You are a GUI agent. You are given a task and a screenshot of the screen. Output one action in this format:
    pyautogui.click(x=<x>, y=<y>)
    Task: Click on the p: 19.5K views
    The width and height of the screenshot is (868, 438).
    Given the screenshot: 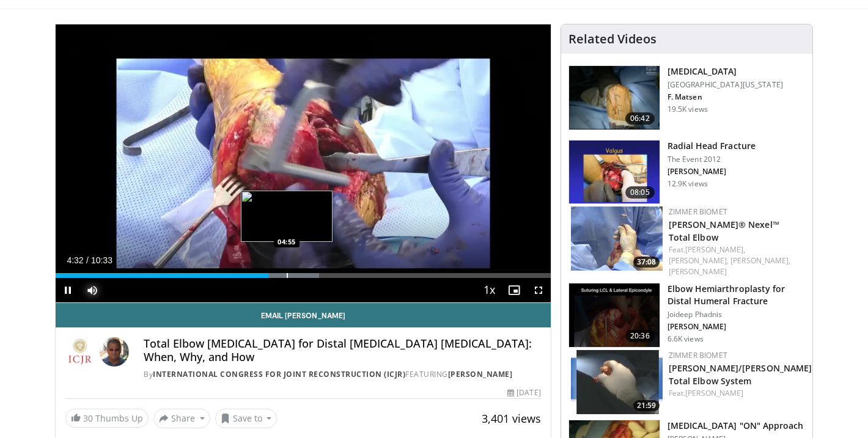 What is the action you would take?
    pyautogui.click(x=688, y=110)
    